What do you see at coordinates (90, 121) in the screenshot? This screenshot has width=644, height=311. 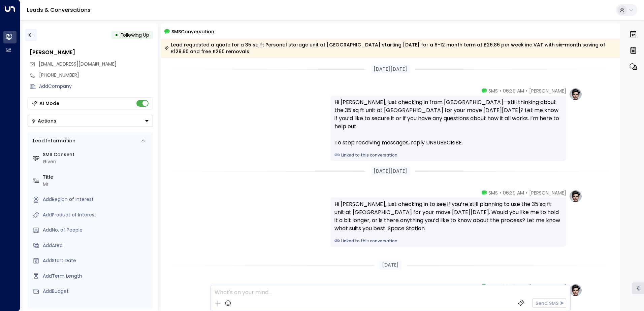 I see `button: Actions` at bounding box center [90, 121].